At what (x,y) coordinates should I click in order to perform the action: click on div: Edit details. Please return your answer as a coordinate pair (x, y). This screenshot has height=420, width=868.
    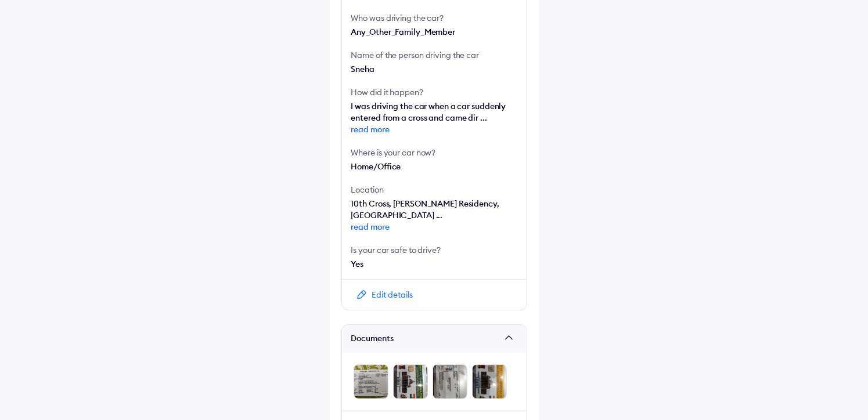
    Looking at the image, I should click on (392, 295).